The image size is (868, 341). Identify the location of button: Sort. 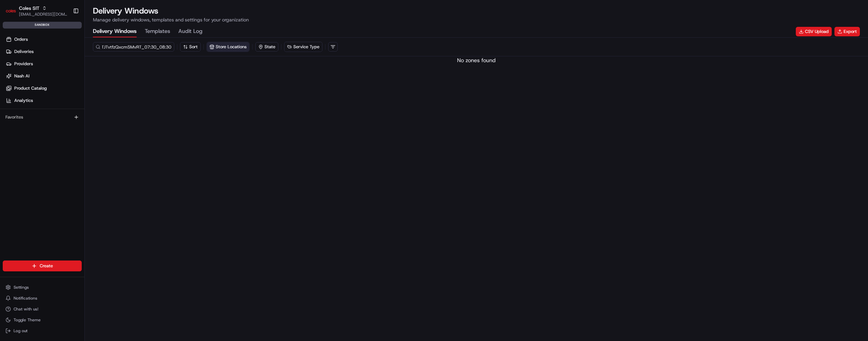
(190, 47).